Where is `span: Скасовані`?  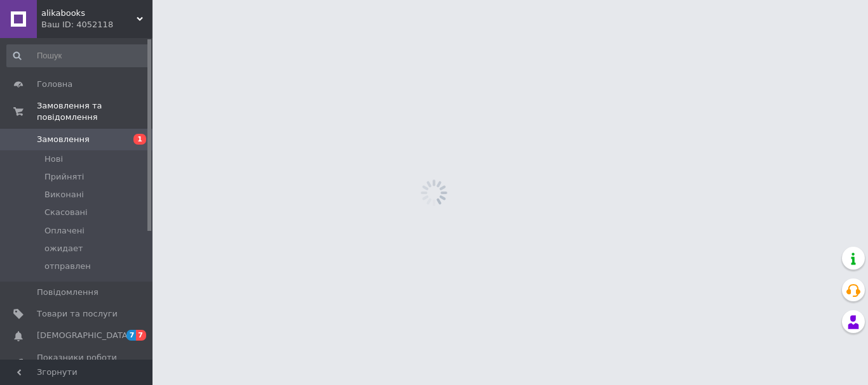
span: Скасовані is located at coordinates (66, 213).